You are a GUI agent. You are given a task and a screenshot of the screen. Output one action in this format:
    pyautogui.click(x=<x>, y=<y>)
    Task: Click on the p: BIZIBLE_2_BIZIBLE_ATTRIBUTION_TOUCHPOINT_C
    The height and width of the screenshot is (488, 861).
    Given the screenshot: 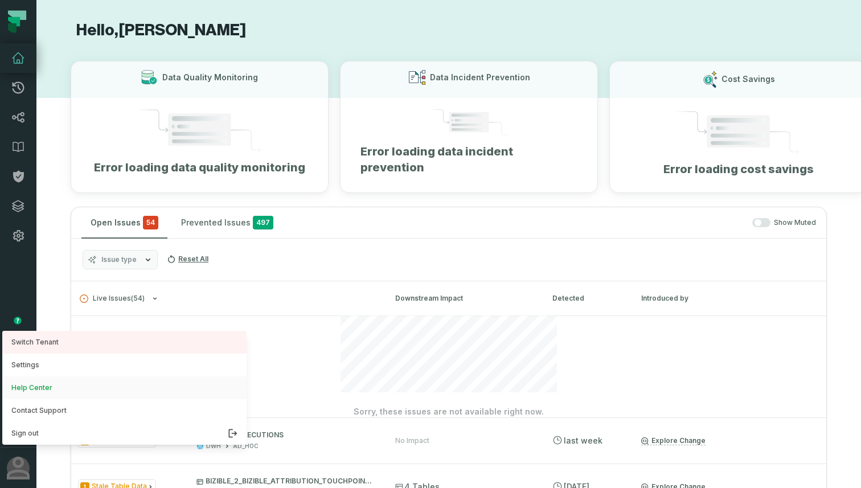 What is the action you would take?
    pyautogui.click(x=285, y=481)
    